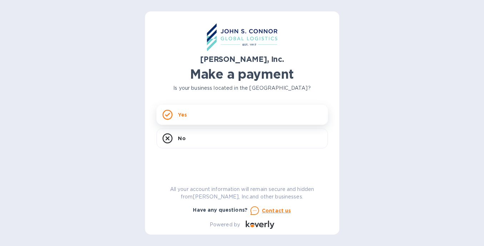 The image size is (484, 246). Describe the element at coordinates (277, 211) in the screenshot. I see `u: Contact us` at that location.